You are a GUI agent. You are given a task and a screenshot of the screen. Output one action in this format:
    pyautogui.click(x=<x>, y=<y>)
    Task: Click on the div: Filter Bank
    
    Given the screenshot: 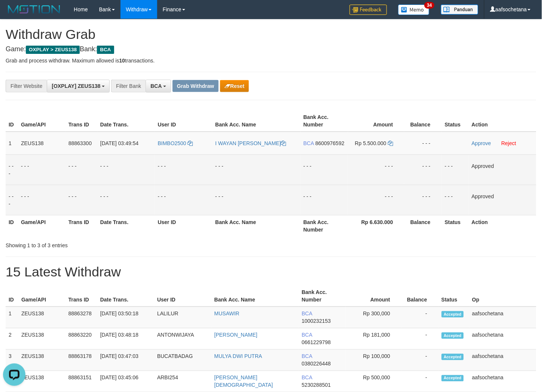 What is the action you would take?
    pyautogui.click(x=128, y=86)
    